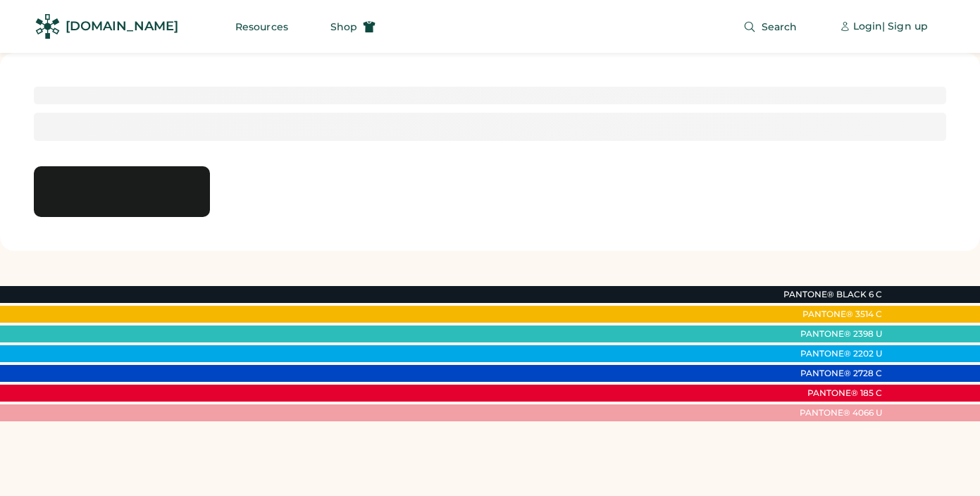 The image size is (980, 496). I want to click on div: Login, so click(868, 27).